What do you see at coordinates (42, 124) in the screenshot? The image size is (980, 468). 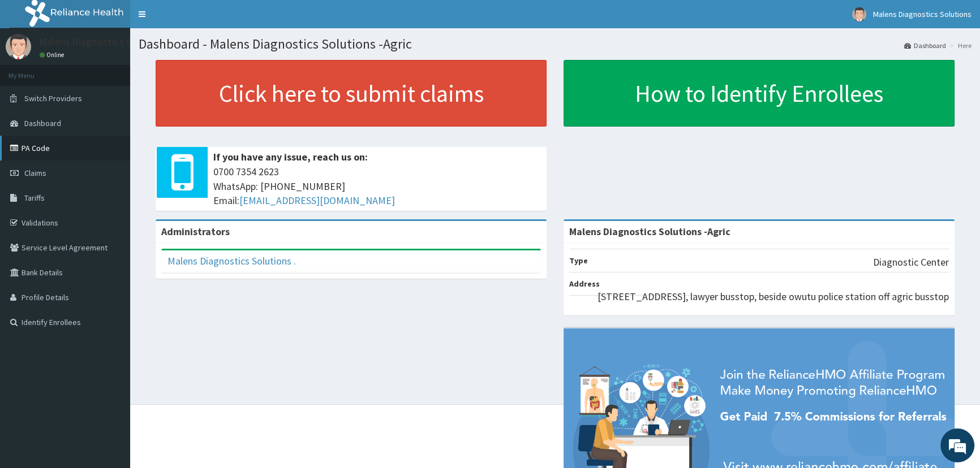 I see `span: Dashboard` at bounding box center [42, 124].